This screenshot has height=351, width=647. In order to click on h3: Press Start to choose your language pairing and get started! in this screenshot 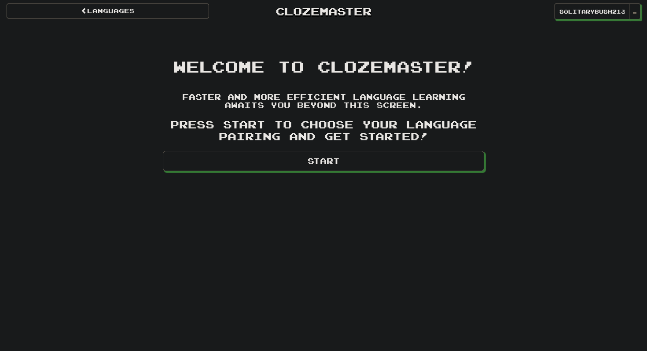, I will do `click(323, 130)`.